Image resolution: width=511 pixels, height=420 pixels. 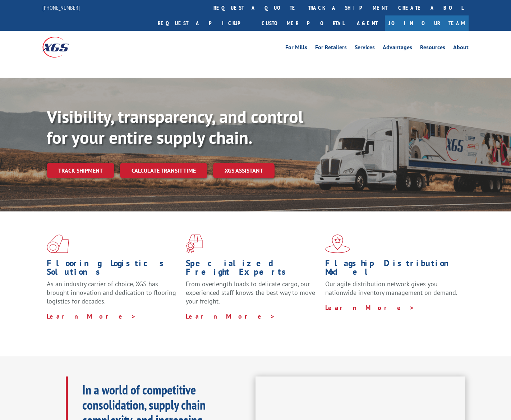 What do you see at coordinates (253, 269) in the screenshot?
I see `h1: Specialized Freight Experts` at bounding box center [253, 269].